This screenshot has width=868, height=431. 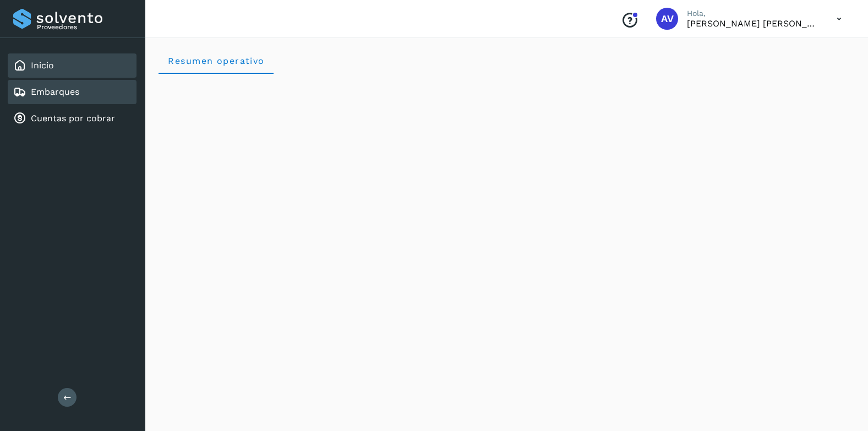 What do you see at coordinates (55, 91) in the screenshot?
I see `a: Embarques` at bounding box center [55, 91].